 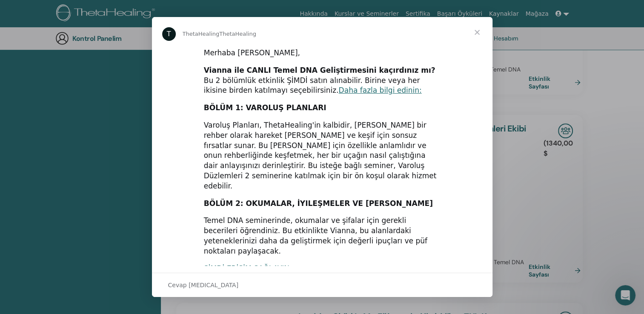 What do you see at coordinates (322, 284) in the screenshot?
I see `div: Sohbeti aç ve yanıtla` at bounding box center [322, 284].